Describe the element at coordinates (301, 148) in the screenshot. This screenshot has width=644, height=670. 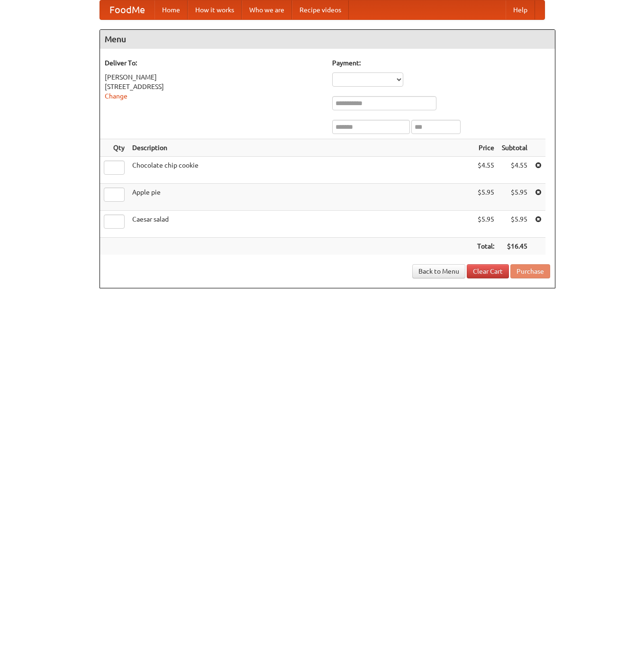
I see `th: Description` at that location.